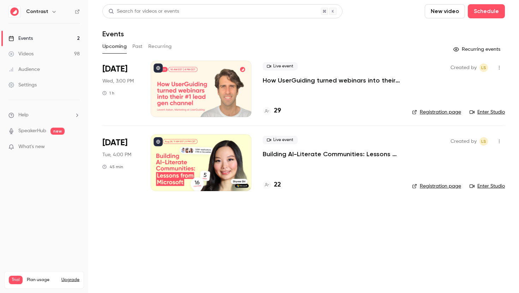 This screenshot has height=293, width=519. Describe the element at coordinates (278, 111) in the screenshot. I see `h4: 29` at that location.